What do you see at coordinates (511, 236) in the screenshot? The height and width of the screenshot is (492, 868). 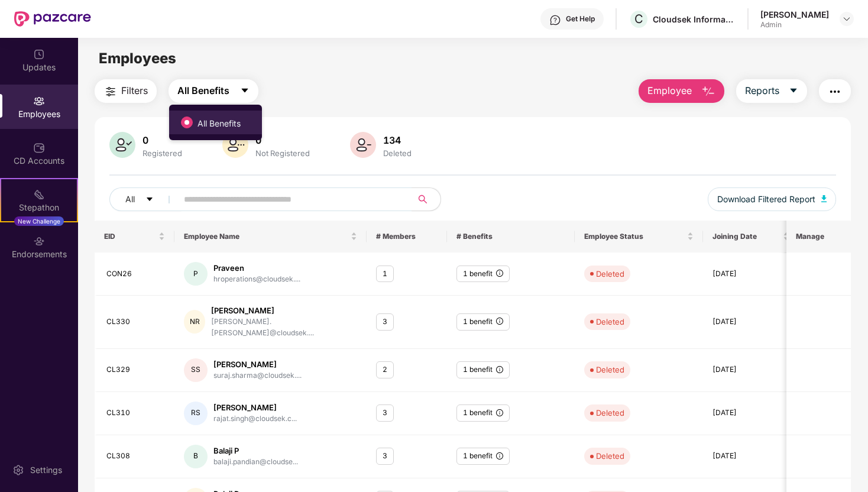 I see `th: # Benefits` at bounding box center [511, 236].